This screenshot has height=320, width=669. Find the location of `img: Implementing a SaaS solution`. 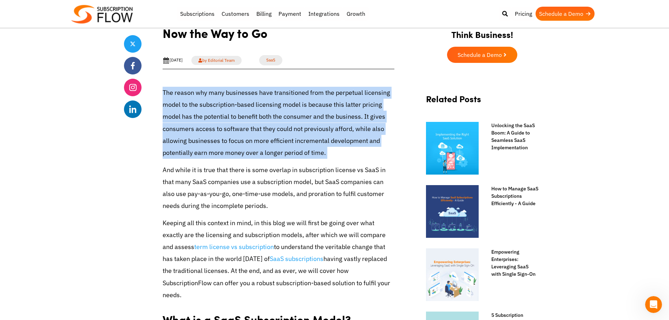

img: Implementing a SaaS solution is located at coordinates (453, 148).